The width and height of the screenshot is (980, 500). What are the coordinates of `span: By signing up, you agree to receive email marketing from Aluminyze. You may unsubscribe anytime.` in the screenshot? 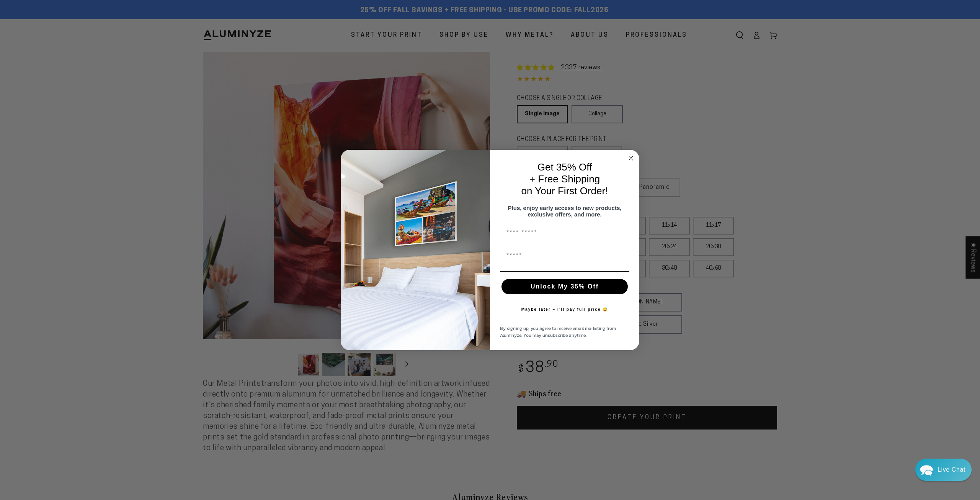 It's located at (558, 332).